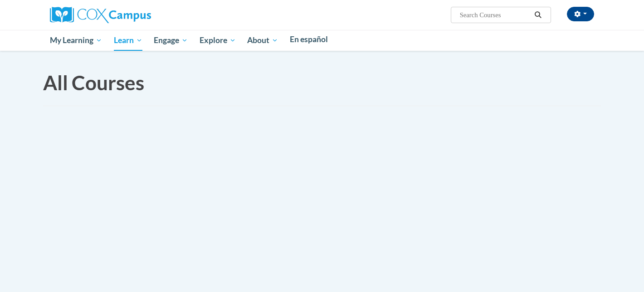 The image size is (644, 292). Describe the element at coordinates (218, 40) in the screenshot. I see `span: Explore` at that location.